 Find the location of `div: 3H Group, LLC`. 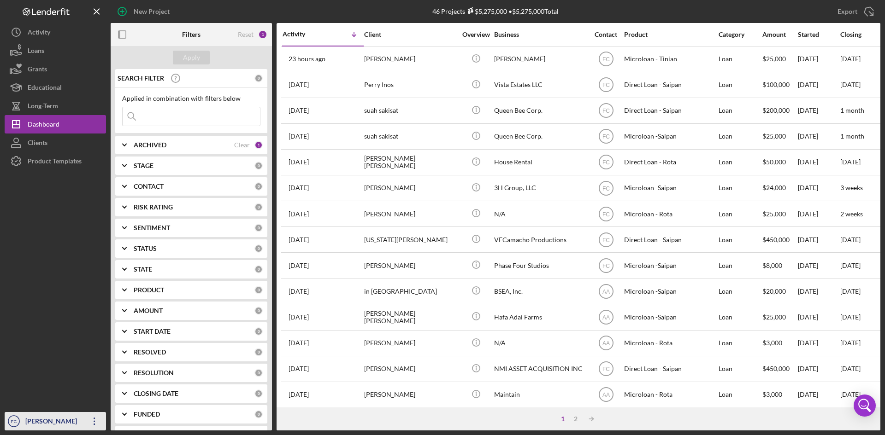

div: 3H Group, LLC is located at coordinates (540, 188).